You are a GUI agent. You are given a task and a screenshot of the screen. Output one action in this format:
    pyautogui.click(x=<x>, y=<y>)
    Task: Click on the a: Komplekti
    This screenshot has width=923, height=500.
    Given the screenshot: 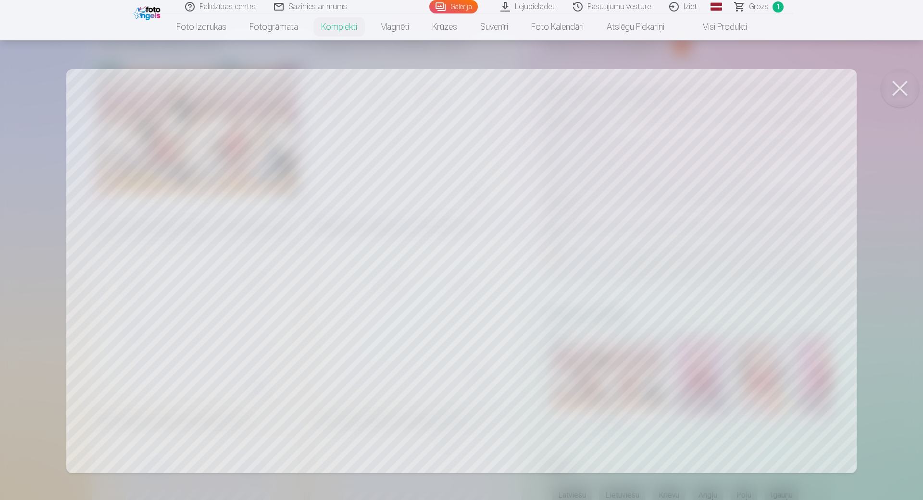 What is the action you would take?
    pyautogui.click(x=339, y=27)
    